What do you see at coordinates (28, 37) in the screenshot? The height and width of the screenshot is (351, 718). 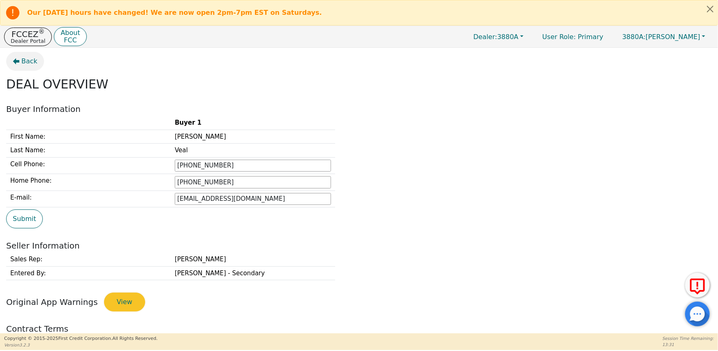 I see `a: FCCEZ®Dealer Portal` at bounding box center [28, 37].